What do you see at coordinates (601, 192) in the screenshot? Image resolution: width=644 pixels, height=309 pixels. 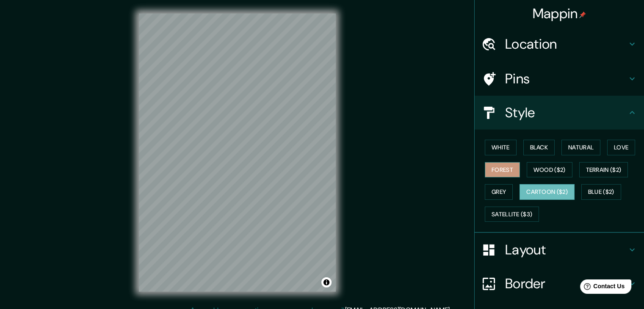 I see `button: Blue ($2)` at bounding box center [601, 192].